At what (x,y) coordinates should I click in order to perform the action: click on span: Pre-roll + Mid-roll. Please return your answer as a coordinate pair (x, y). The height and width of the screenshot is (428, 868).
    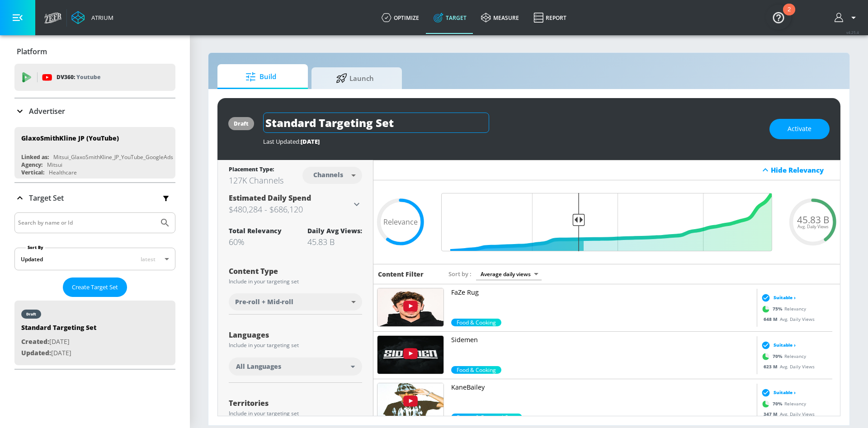
    Looking at the image, I should click on (264, 302).